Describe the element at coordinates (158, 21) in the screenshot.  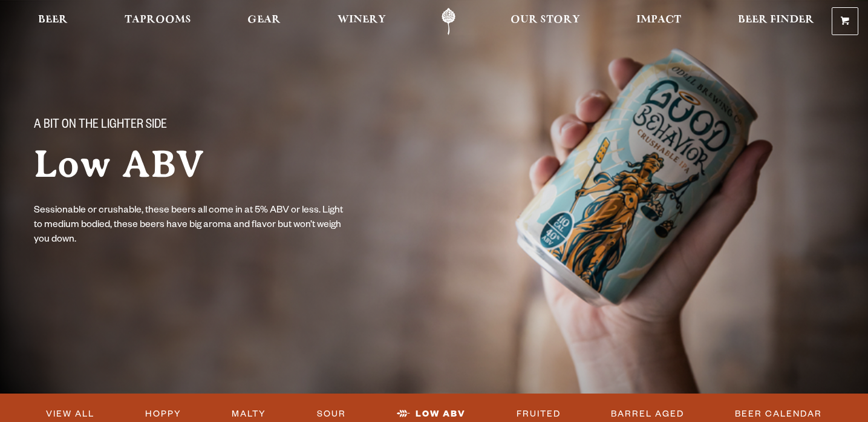
I see `a: Taprooms` at that location.